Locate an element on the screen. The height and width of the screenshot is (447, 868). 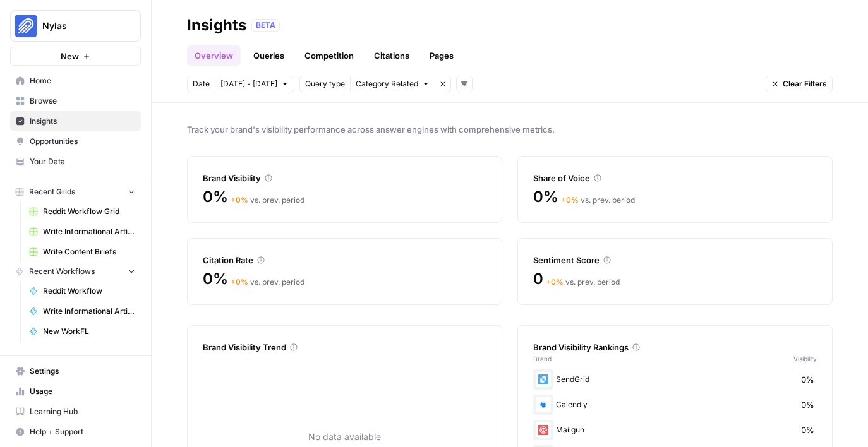
a: Usage is located at coordinates (75, 391).